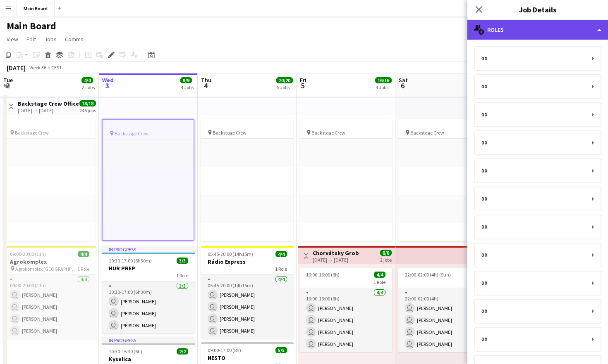 The image size is (608, 364). What do you see at coordinates (247, 358) in the screenshot?
I see `h3: NESTO` at bounding box center [247, 358].